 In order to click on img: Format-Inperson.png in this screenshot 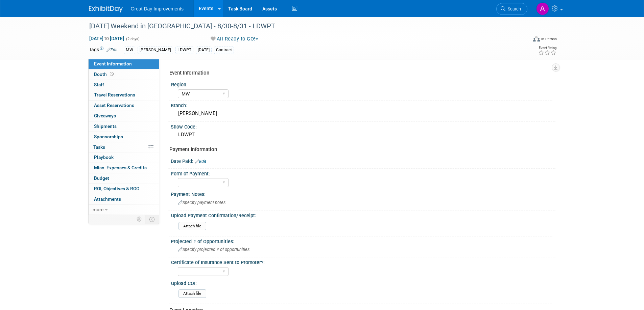, I will do `click(536, 39)`.